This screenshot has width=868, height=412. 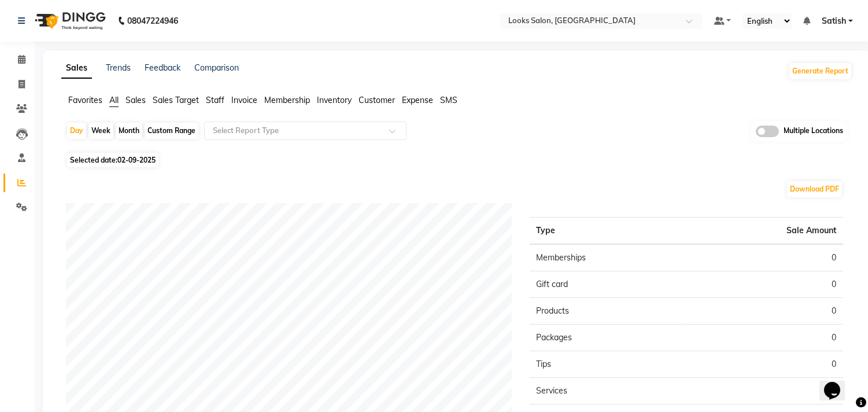 What do you see at coordinates (162, 68) in the screenshot?
I see `a: Feedback` at bounding box center [162, 68].